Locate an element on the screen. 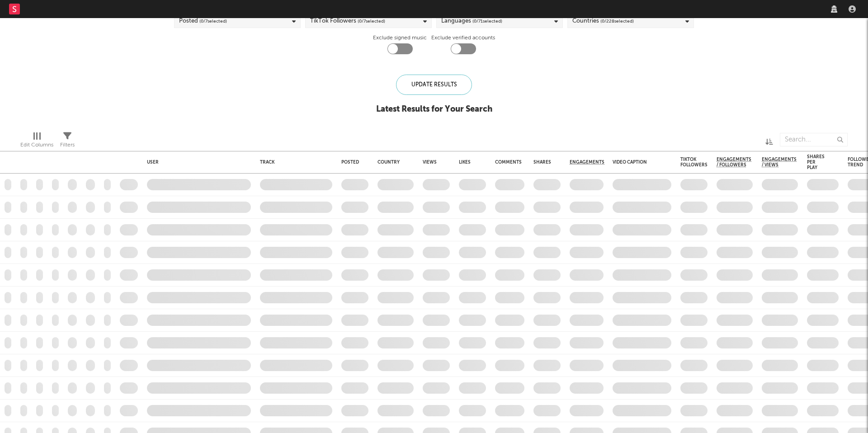 The image size is (868, 433). div: User is located at coordinates (197, 162).